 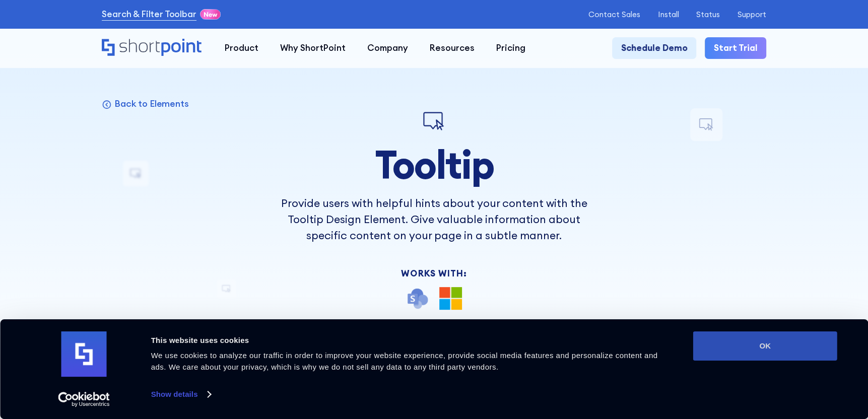 What do you see at coordinates (434, 273) in the screenshot?
I see `div: Works With:` at bounding box center [434, 273].